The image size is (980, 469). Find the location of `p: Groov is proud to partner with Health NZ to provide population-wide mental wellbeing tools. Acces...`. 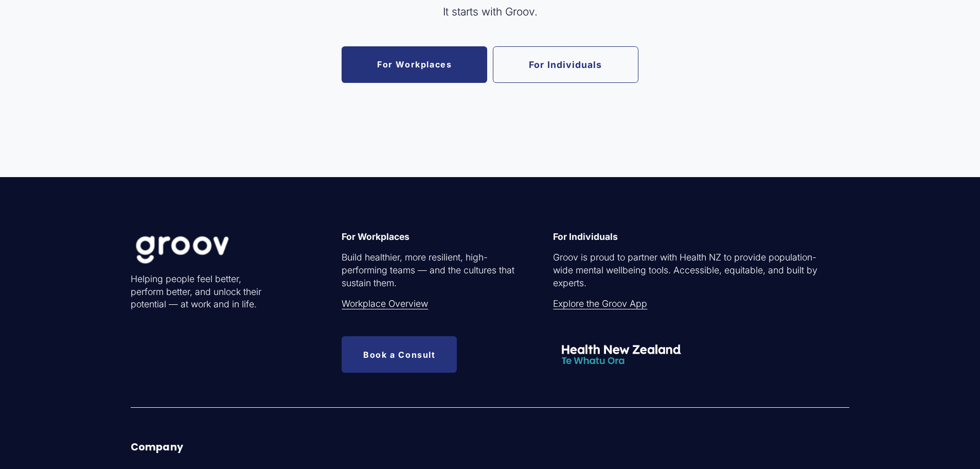

p: Groov is proud to partner with Health NZ to provide population-wide mental wellbeing tools. Acces... is located at coordinates (686, 270).